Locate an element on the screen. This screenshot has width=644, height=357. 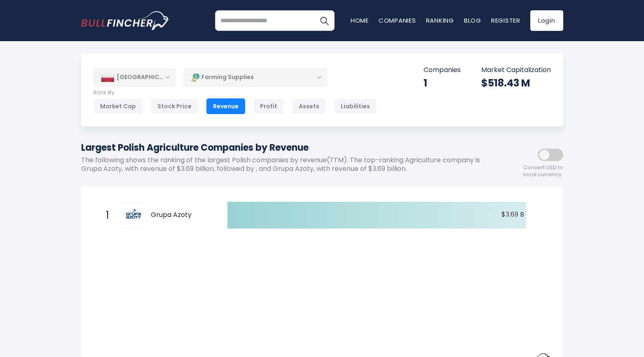
a: Companies is located at coordinates (397, 20).